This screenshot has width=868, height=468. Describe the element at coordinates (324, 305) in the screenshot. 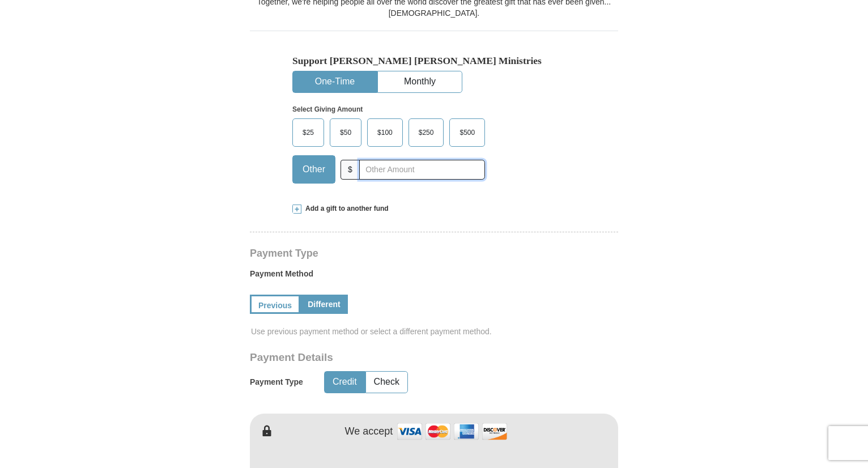

I see `a: Different` at that location.